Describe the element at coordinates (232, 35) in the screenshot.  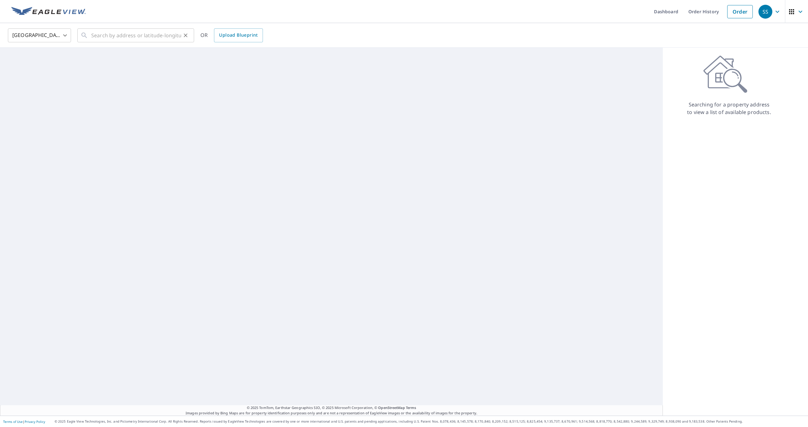
I see `div: OR` at that location.